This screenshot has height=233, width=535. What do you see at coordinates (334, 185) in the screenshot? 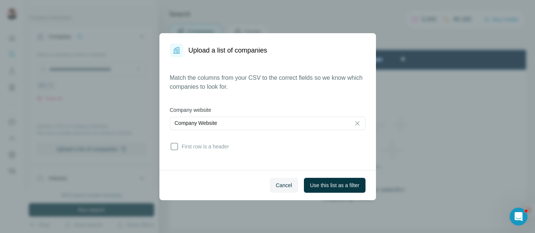
I see `span: Use this list as a filter` at bounding box center [334, 185].